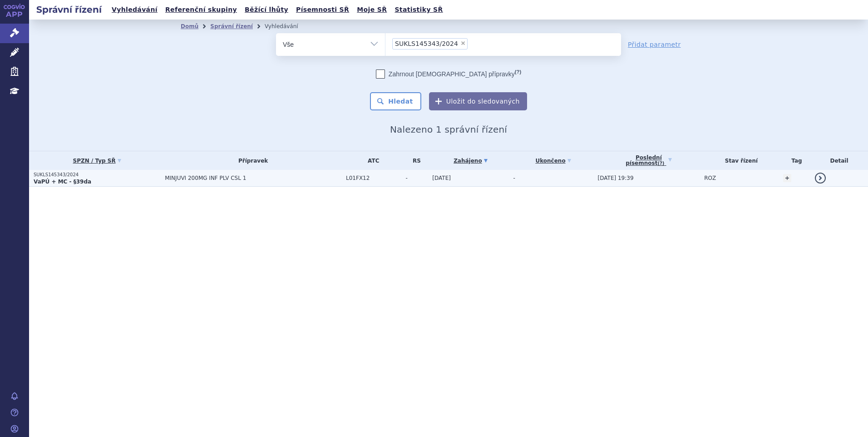 This screenshot has width=868, height=437. I want to click on a: Ukončeno, so click(554, 161).